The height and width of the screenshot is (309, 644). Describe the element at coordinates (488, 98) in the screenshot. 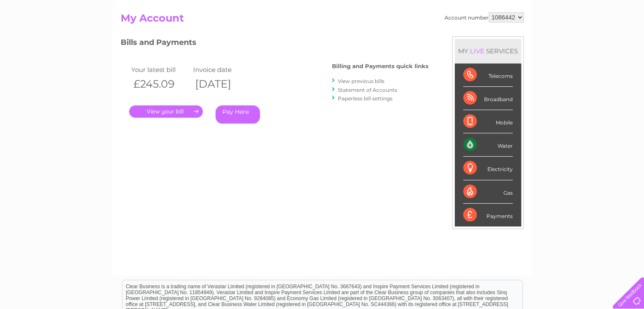

I see `div: Broadband` at that location.